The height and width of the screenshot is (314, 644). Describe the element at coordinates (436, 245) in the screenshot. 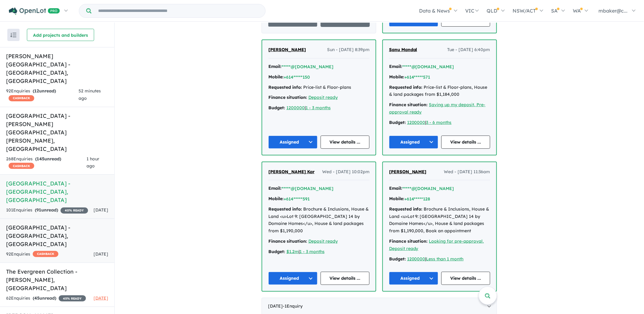

I see `a: Looking for pre-approval, Deposit ready` at that location.